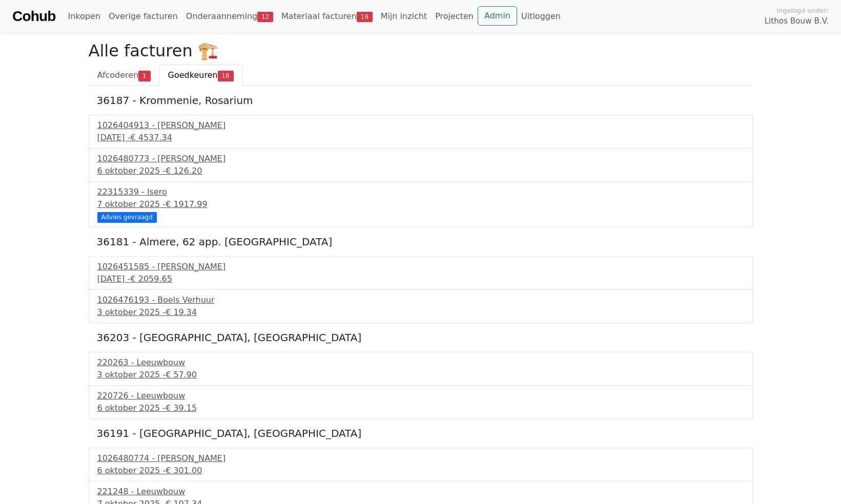  I want to click on a: Overige facturen, so click(143, 16).